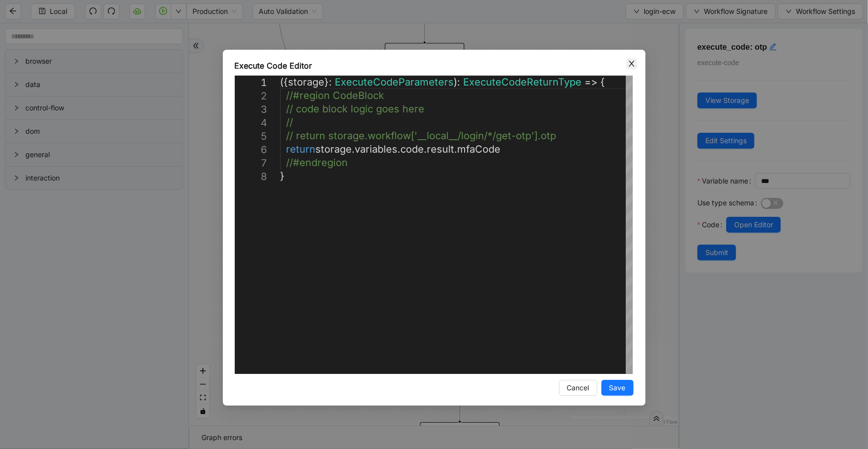 This screenshot has height=449, width=868. Describe the element at coordinates (301, 149) in the screenshot. I see `span: return` at that location.